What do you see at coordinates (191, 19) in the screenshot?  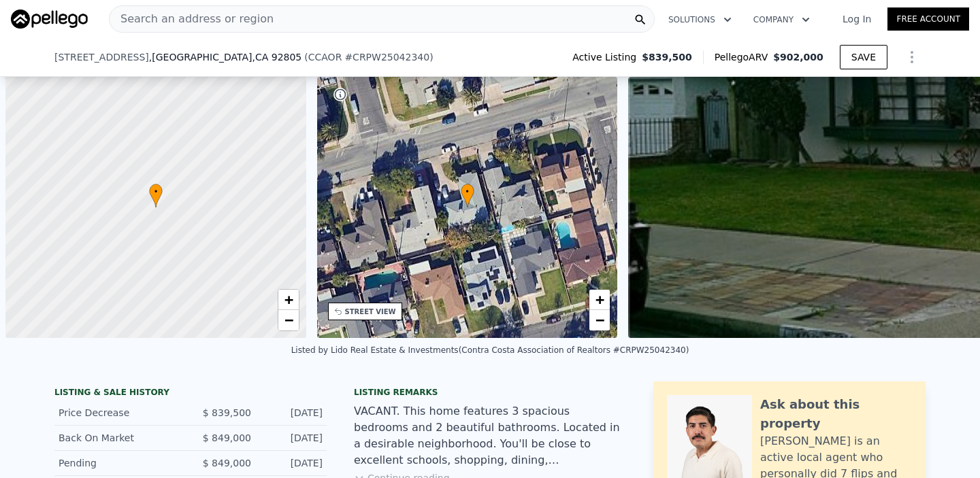 I see `span: Search an address or region` at bounding box center [191, 19].